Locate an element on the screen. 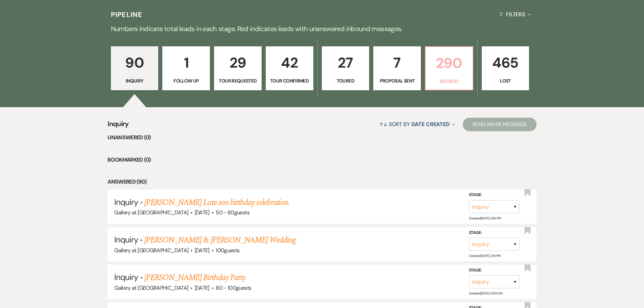  p: 27 is located at coordinates (346, 63).